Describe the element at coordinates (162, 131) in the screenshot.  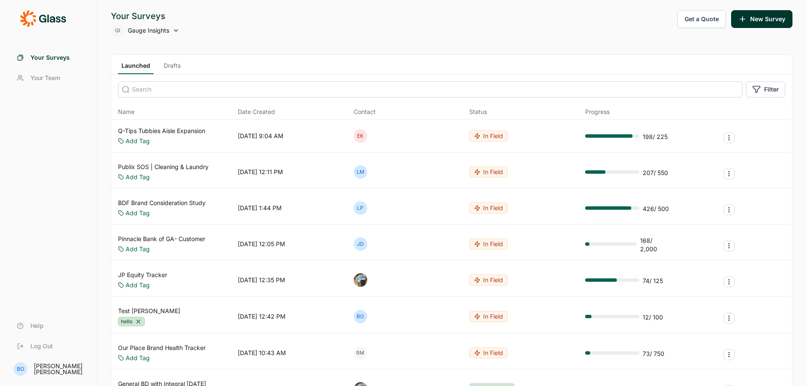
I see `a: Q-Tips Tubbies Aisle Expansion` at that location.